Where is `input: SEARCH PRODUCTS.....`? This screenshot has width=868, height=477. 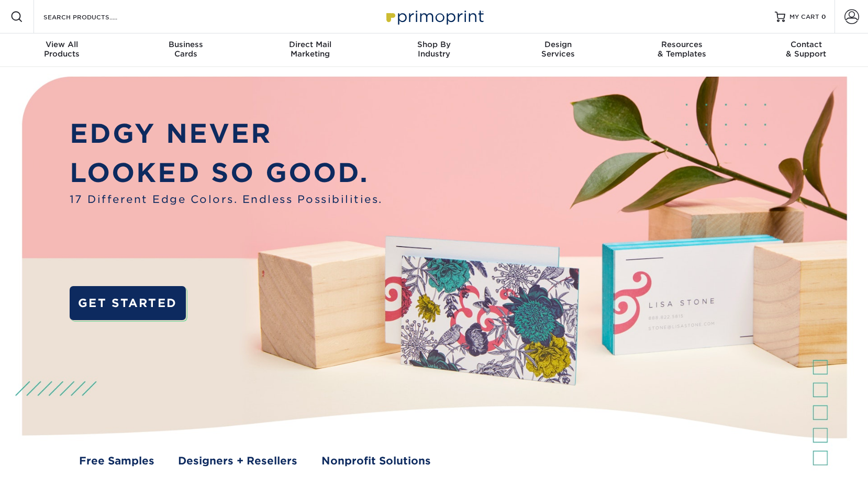 input: SEARCH PRODUCTS..... is located at coordinates (93, 16).